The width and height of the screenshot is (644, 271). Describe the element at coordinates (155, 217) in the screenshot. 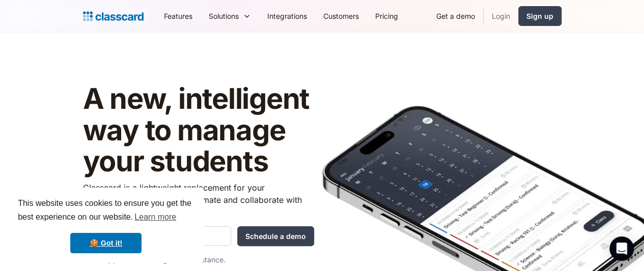

I see `a: learn more about cookies` at that location.